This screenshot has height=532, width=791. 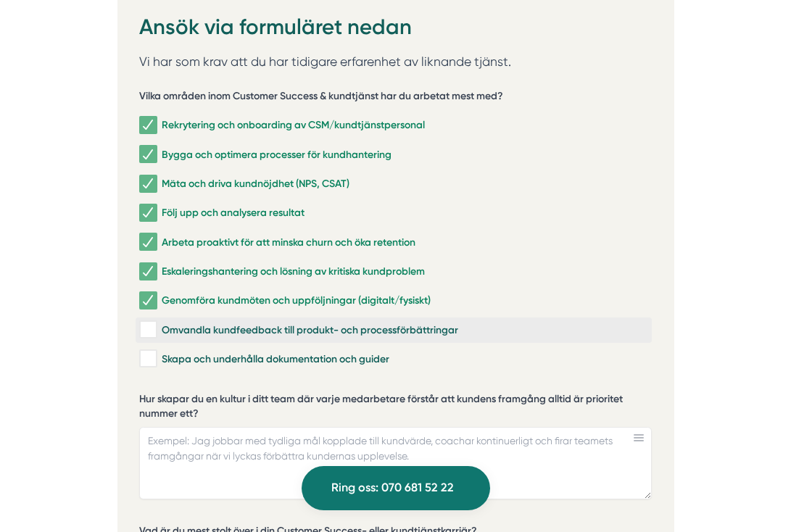 I want to click on input: Omvandla kundfeedback till produkt- och processförbättringar, so click(x=147, y=330).